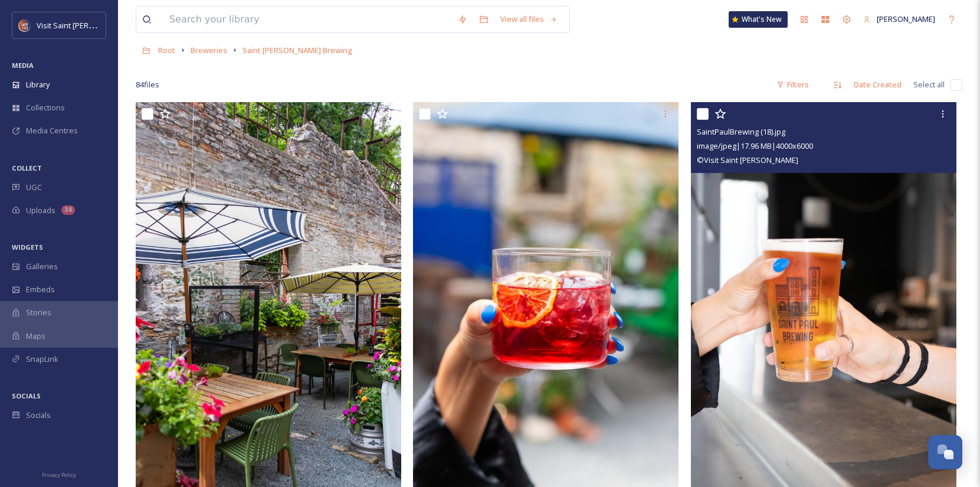 The image size is (980, 487). I want to click on div: Filters, so click(793, 85).